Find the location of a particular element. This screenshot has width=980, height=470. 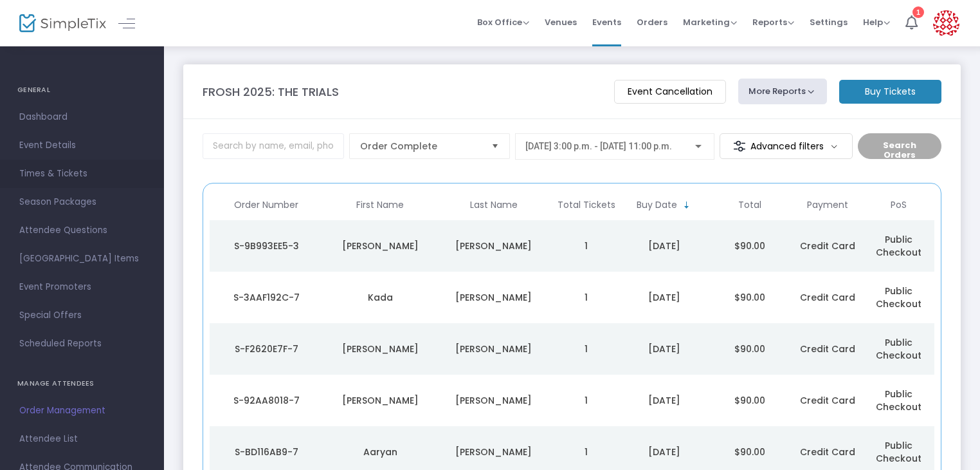

span: Help is located at coordinates (876, 22).